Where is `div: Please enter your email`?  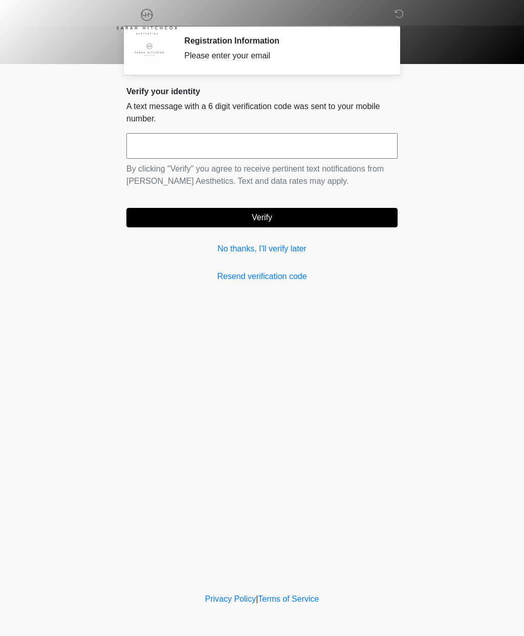 div: Please enter your email is located at coordinates (283, 56).